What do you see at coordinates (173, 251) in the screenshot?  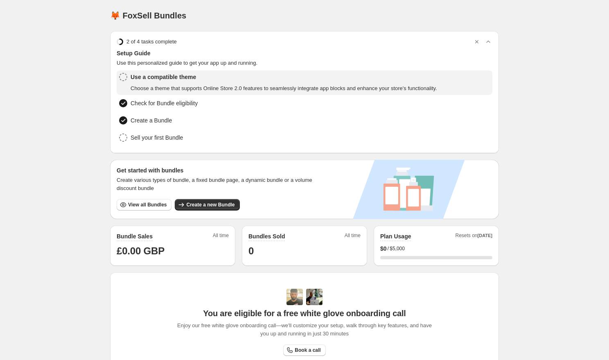 I see `h1: £0.00 GBP` at bounding box center [173, 251].